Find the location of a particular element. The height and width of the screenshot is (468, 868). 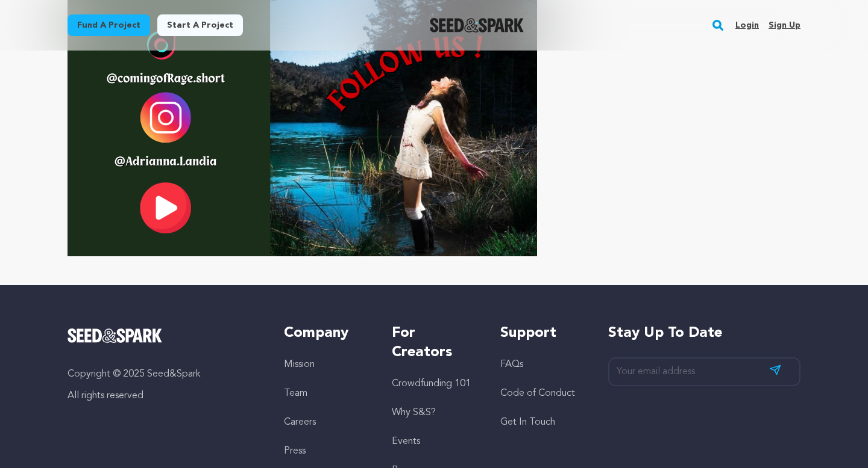

a: Sign up is located at coordinates (784, 26).